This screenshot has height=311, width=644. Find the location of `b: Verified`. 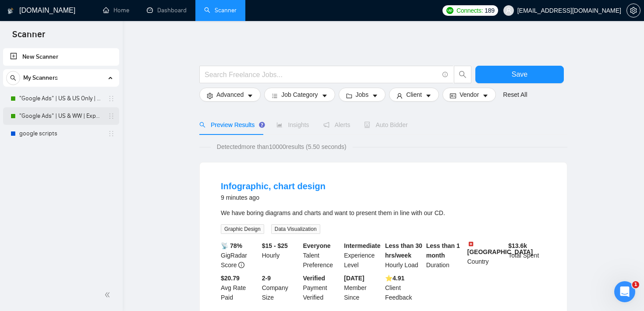

b: Verified is located at coordinates (314, 278).